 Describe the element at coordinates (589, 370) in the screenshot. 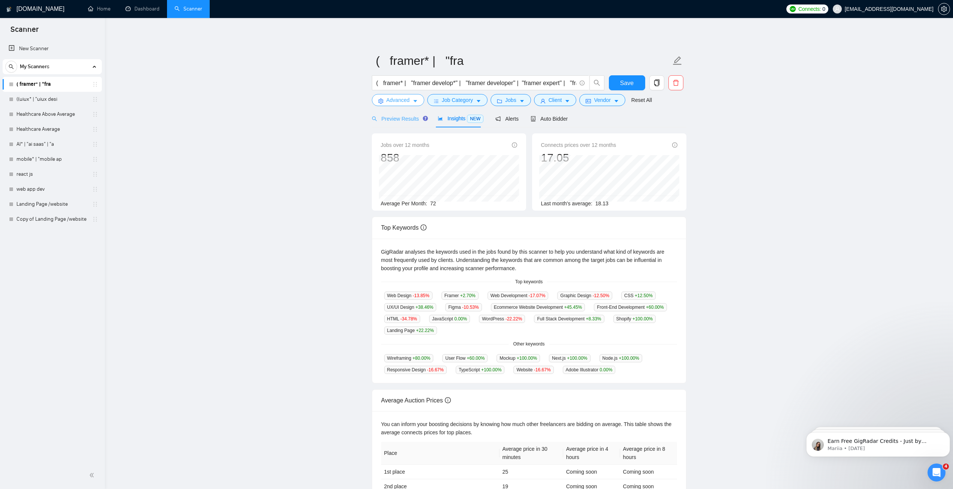

I see `span: Adobe Illustrator` at that location.